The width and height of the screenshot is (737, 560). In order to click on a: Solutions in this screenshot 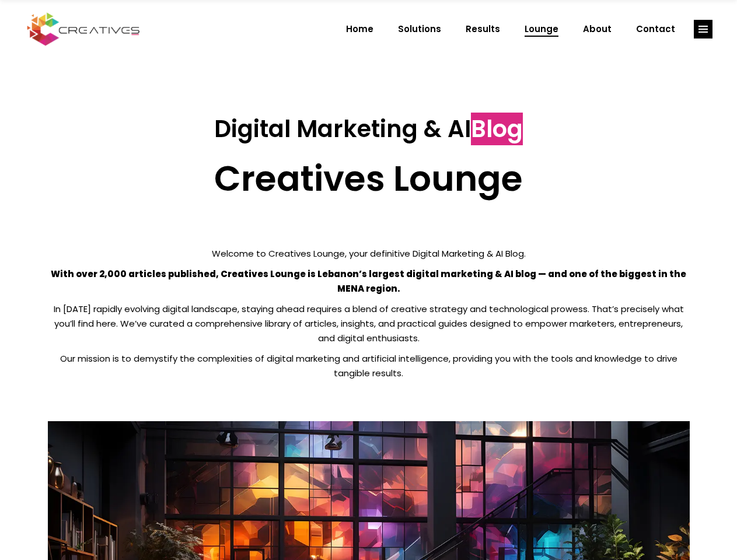, I will do `click(420, 29)`.